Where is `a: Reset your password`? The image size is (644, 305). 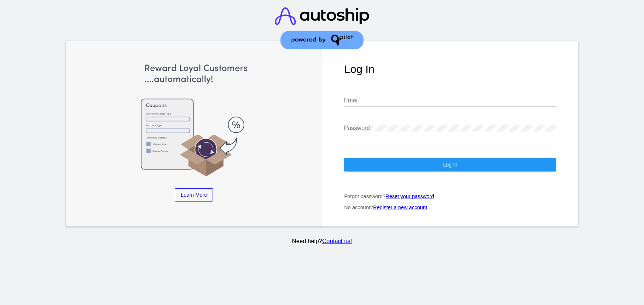 a: Reset your password is located at coordinates (410, 196).